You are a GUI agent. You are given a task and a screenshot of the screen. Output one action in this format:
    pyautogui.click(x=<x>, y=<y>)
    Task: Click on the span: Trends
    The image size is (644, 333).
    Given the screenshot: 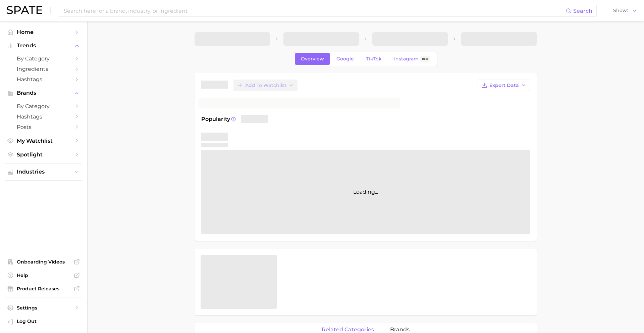 What is the action you would take?
    pyautogui.click(x=43, y=46)
    